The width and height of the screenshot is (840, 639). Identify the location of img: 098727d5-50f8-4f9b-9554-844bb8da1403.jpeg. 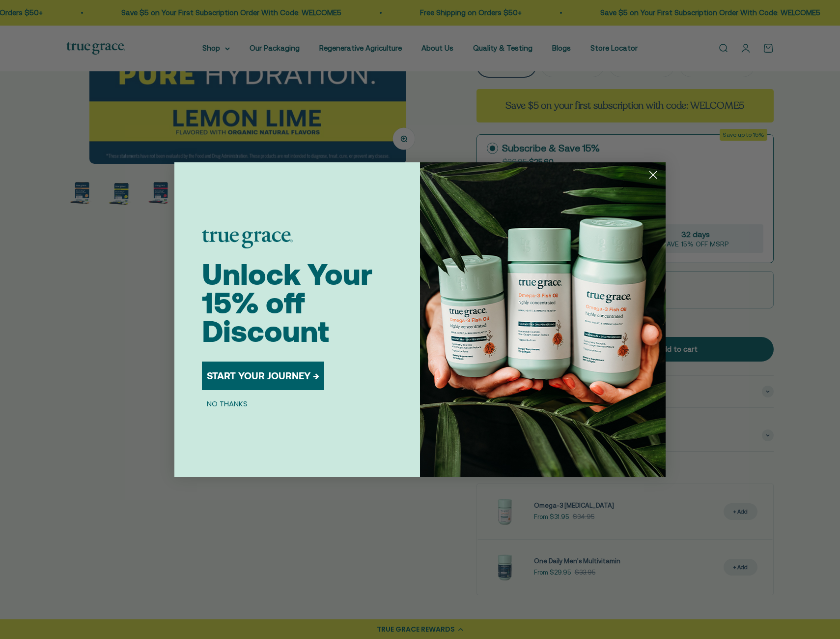
(543, 320).